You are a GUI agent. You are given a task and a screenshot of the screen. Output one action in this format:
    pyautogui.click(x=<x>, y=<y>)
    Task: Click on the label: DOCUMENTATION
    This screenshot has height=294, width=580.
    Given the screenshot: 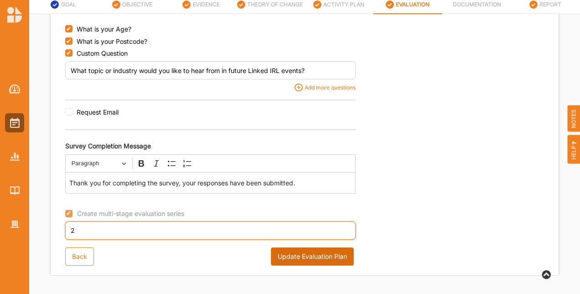 What is the action you would take?
    pyautogui.click(x=477, y=5)
    